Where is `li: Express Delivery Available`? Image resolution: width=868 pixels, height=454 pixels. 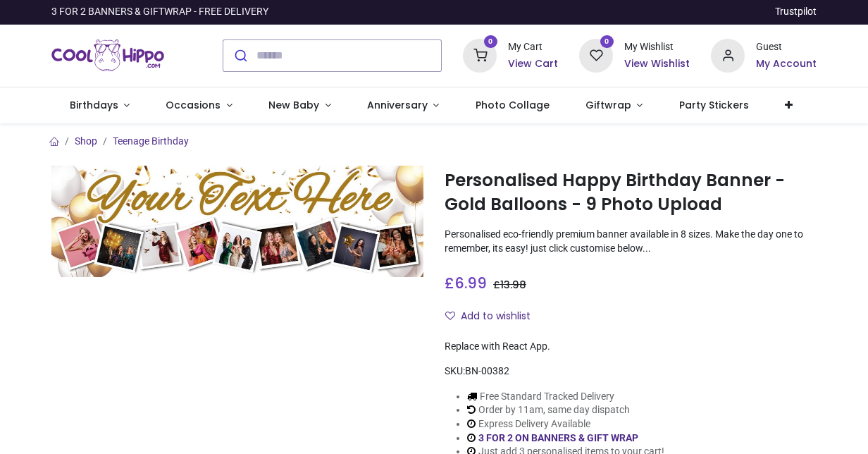 li: Express Delivery Available is located at coordinates (566, 424).